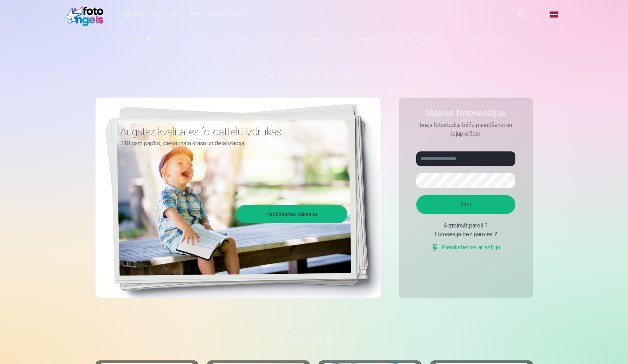 This screenshot has width=628, height=364. I want to click on a: Suvenīri, so click(311, 39).